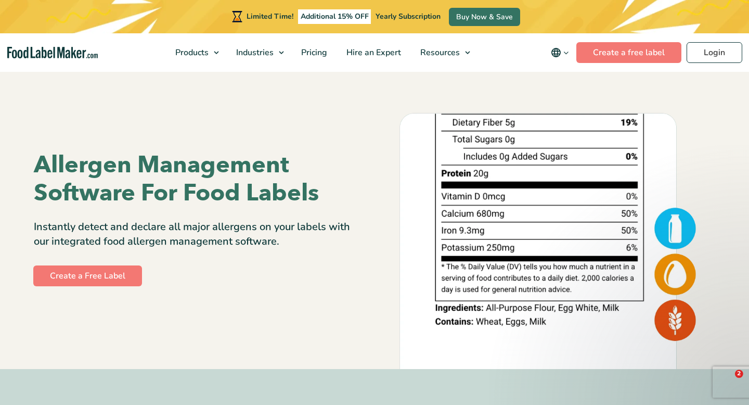 The width and height of the screenshot is (749, 405). I want to click on span: Hire an Expert, so click(372, 53).